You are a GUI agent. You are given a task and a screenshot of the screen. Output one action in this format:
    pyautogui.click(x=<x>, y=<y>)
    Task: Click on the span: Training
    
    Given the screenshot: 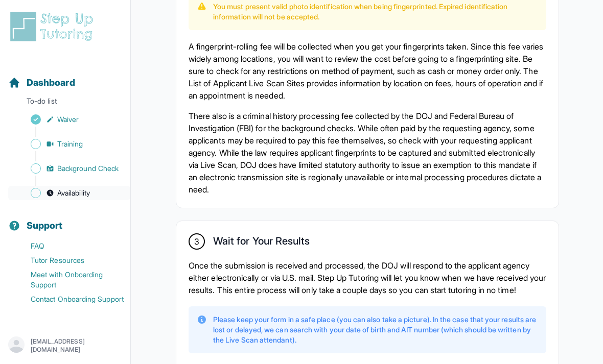 What is the action you would take?
    pyautogui.click(x=70, y=144)
    